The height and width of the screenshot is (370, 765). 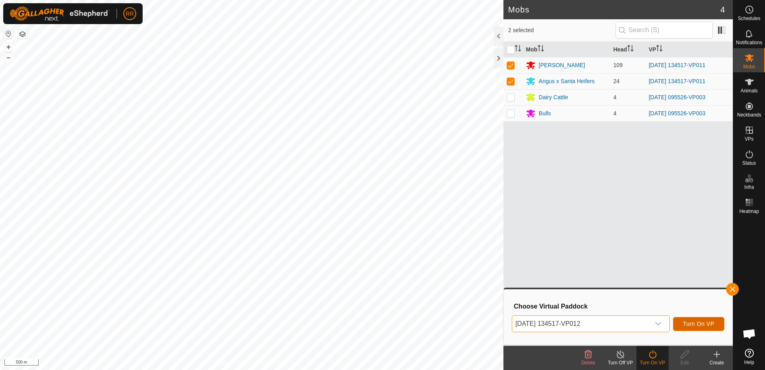 I want to click on a: Privacy Policy, so click(x=235, y=363).